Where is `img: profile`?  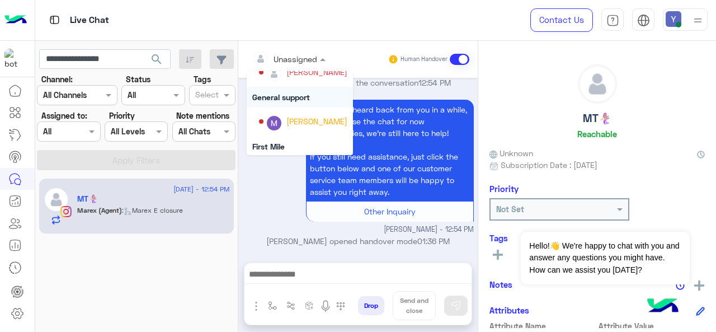
img: profile is located at coordinates (697, 20).